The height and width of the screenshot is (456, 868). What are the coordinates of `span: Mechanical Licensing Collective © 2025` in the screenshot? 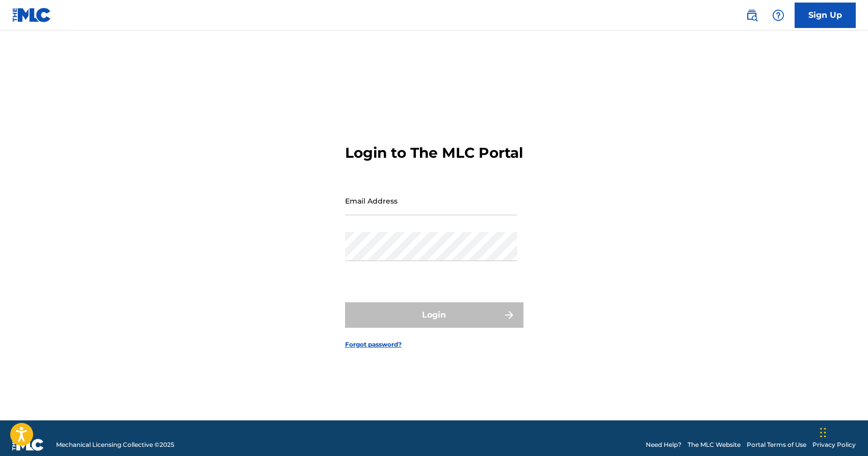 It's located at (115, 445).